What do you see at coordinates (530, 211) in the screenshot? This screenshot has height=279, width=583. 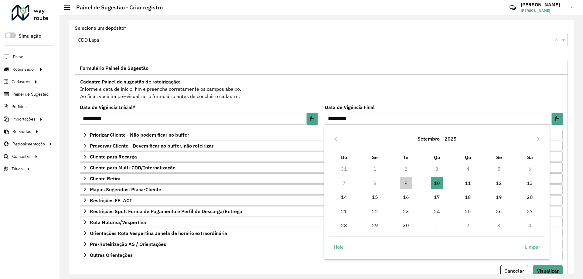 I see `span: 27` at bounding box center [530, 211].